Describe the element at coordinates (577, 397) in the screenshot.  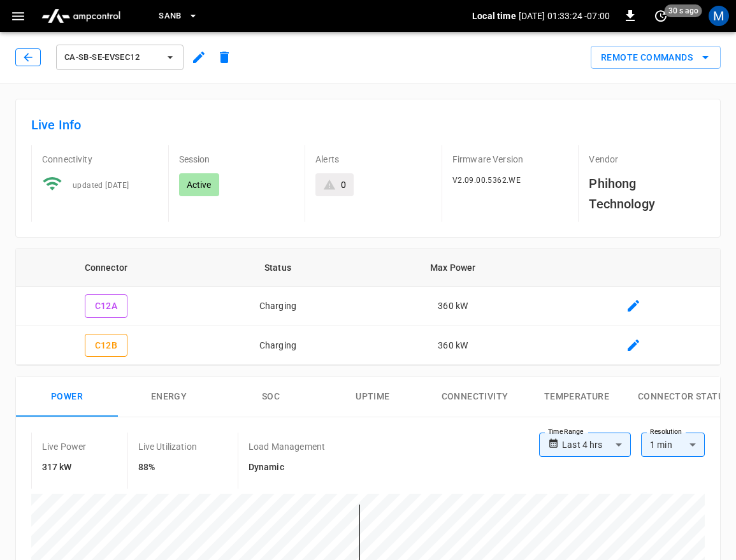
I see `button: Temperature` at that location.